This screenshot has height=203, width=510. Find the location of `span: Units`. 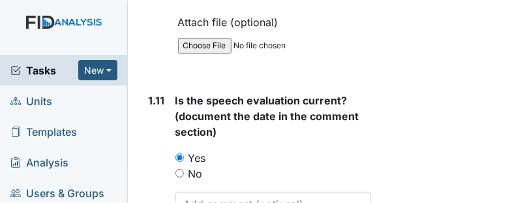

span: Units is located at coordinates (31, 100).